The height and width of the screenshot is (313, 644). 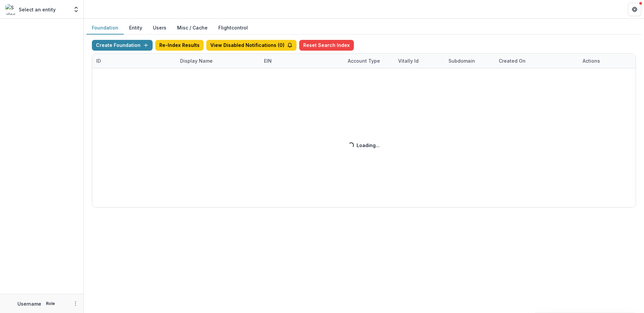 What do you see at coordinates (635, 10) in the screenshot?
I see `button: Get Help` at bounding box center [635, 10].